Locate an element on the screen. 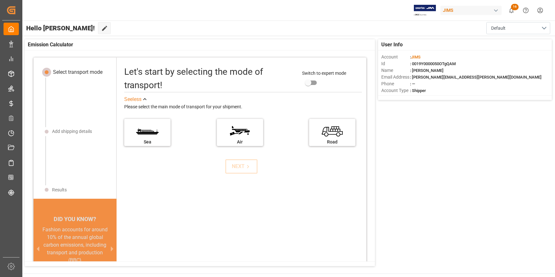 Image resolution: width=555 pixels, height=277 pixels. span: Name is located at coordinates (396, 70).